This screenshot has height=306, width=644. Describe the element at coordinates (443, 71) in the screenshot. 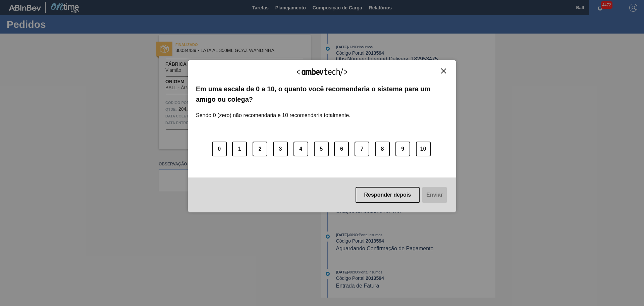

I see `button: Close` at that location.